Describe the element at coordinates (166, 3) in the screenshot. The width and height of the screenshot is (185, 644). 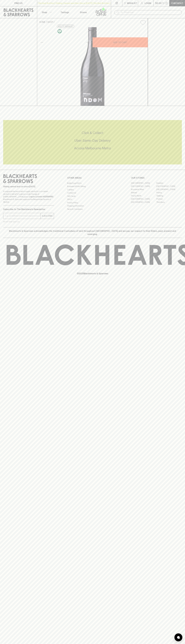
I see `p: 0` at that location.